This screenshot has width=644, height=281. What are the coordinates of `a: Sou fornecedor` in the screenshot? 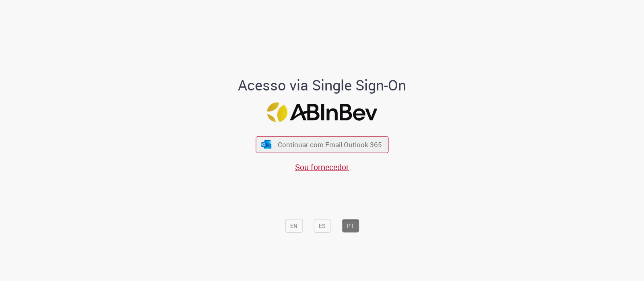 It's located at (322, 166).